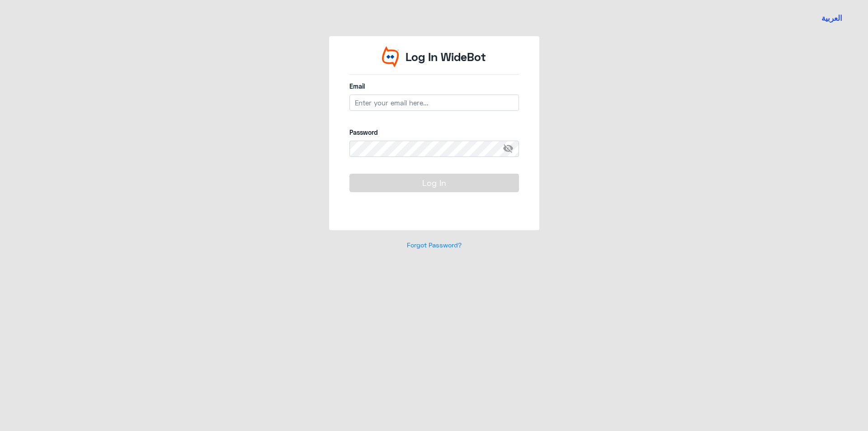  I want to click on label: Email, so click(434, 86).